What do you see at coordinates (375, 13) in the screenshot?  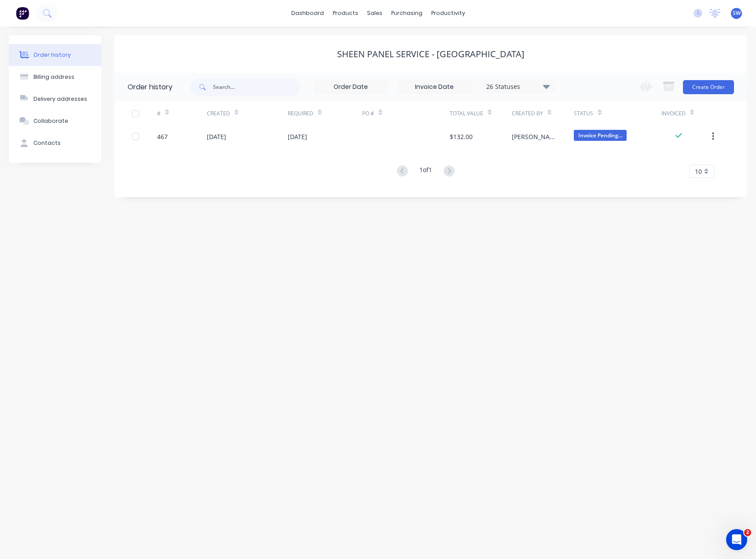 I see `div: sales` at bounding box center [375, 13].